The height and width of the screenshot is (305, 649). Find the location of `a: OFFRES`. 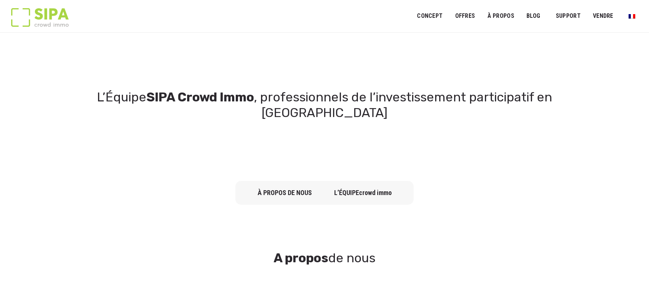

a: OFFRES is located at coordinates (465, 16).